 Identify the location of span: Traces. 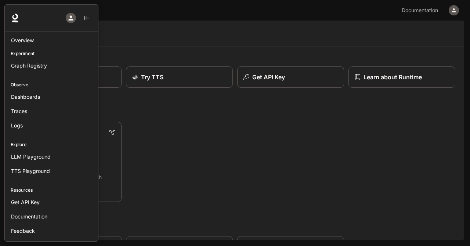
(19, 111).